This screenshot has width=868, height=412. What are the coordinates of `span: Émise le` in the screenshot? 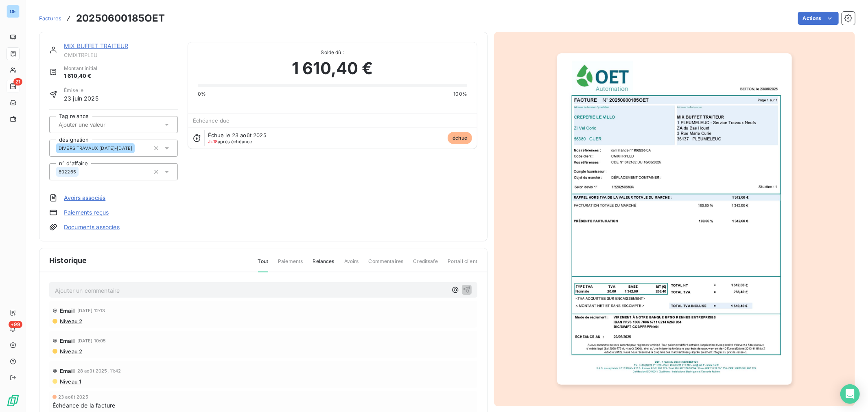 It's located at (81, 90).